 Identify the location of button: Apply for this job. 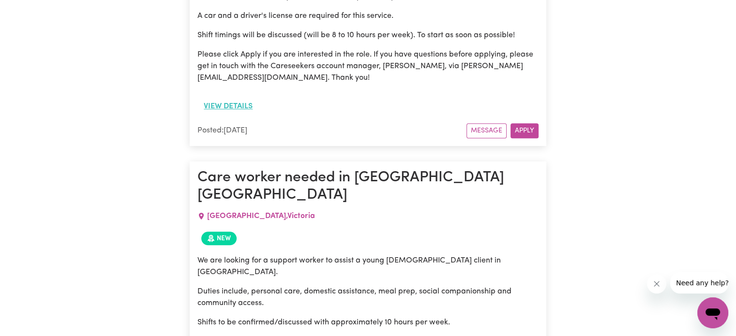
(524, 131).